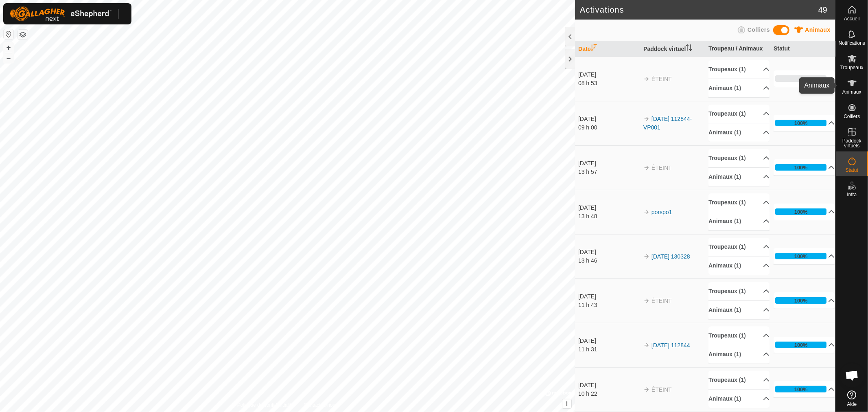 The height and width of the screenshot is (412, 868). Describe the element at coordinates (609, 305) in the screenshot. I see `div: 11 h 43` at that location.